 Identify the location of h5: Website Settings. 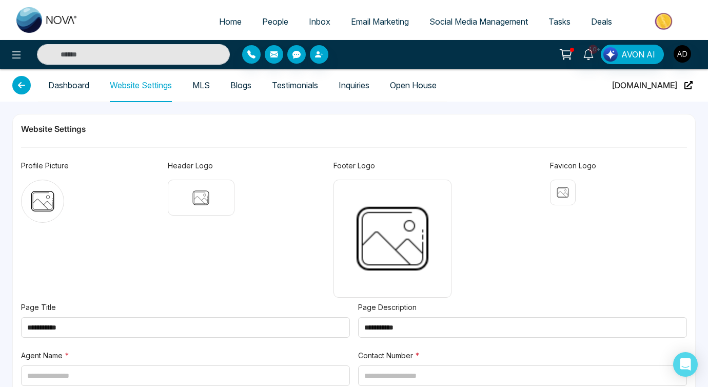
(354, 129).